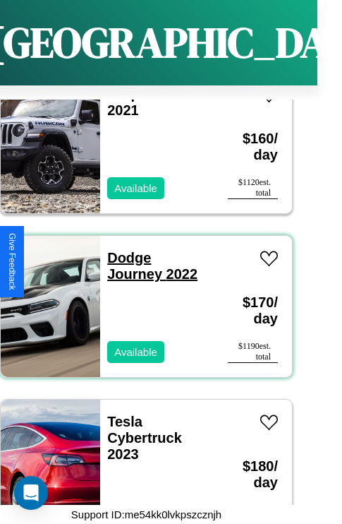  Describe the element at coordinates (140, 102) in the screenshot. I see `a: Jeep CJ-6 2021` at that location.